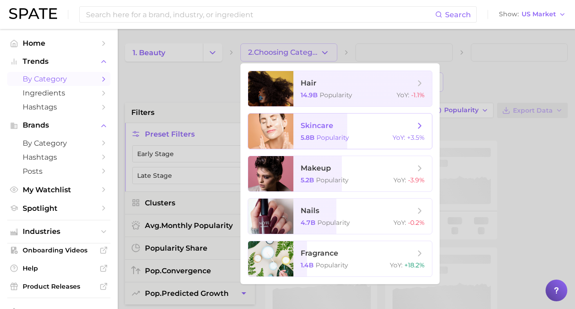 The image size is (575, 309). What do you see at coordinates (59, 43) in the screenshot?
I see `a: Home` at bounding box center [59, 43].